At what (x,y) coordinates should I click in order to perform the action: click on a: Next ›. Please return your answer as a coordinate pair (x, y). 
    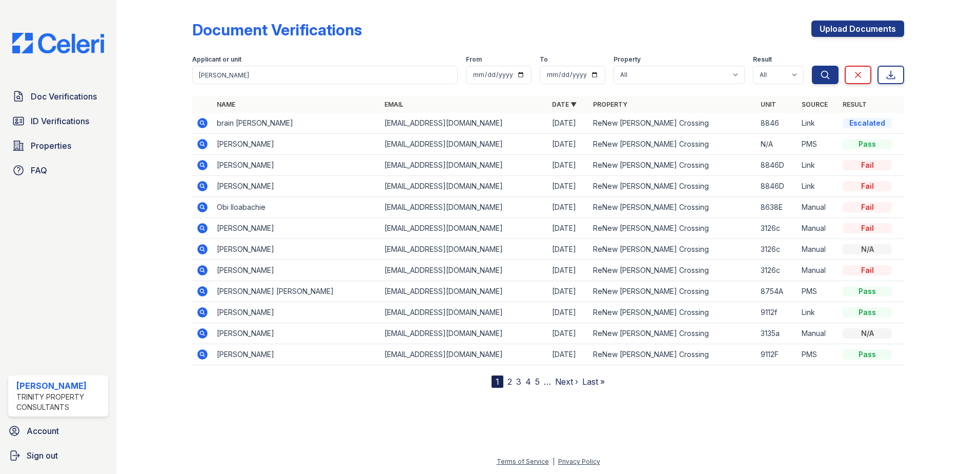
    Looking at the image, I should click on (566, 381).